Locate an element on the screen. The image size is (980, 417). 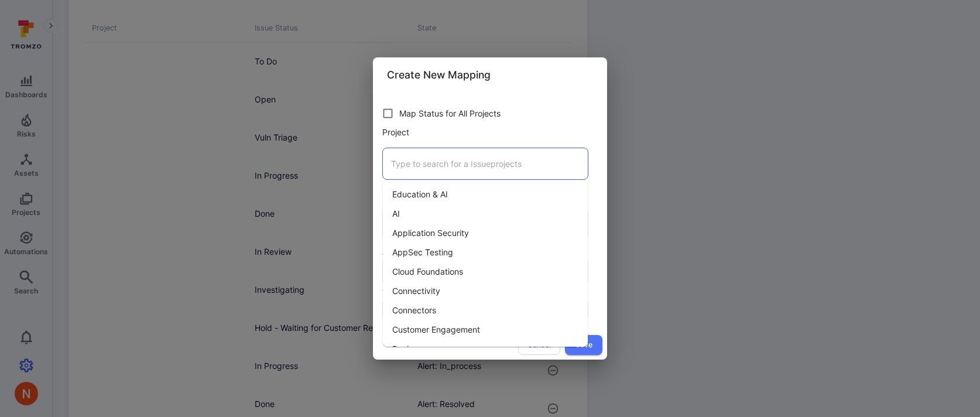
span: Design is located at coordinates (405, 349).